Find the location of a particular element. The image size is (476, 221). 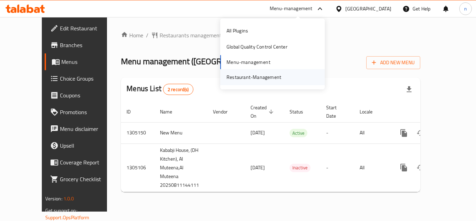

span: Active is located at coordinates (299, 133).